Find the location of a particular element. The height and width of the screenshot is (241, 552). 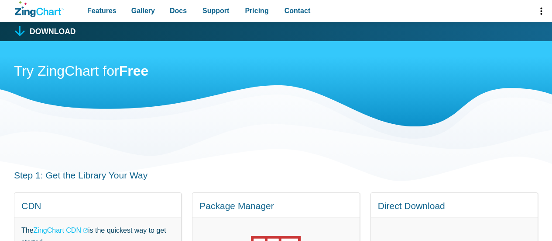

span: Features is located at coordinates (102, 10).